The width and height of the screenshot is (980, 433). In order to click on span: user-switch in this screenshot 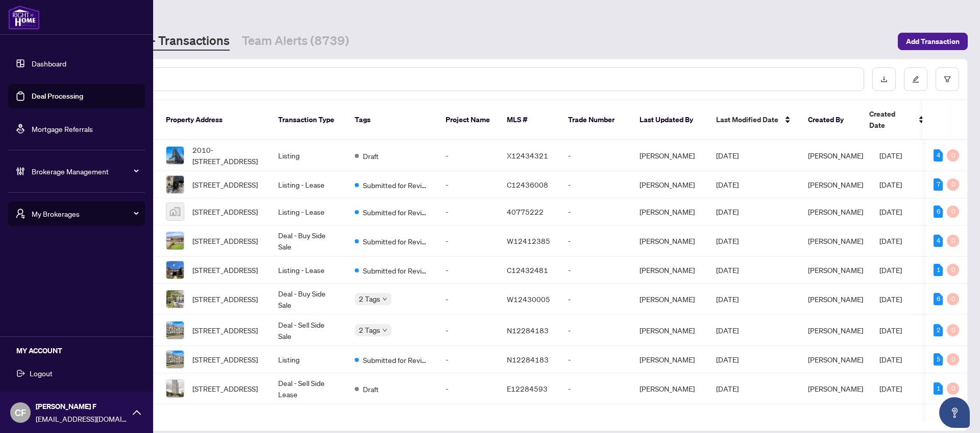, I will do `click(20, 214)`.